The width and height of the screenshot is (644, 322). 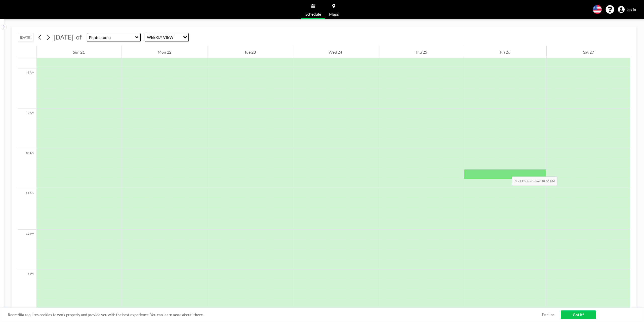 What do you see at coordinates (160, 37) in the screenshot?
I see `span: WEEKLY VIEW` at bounding box center [160, 37].